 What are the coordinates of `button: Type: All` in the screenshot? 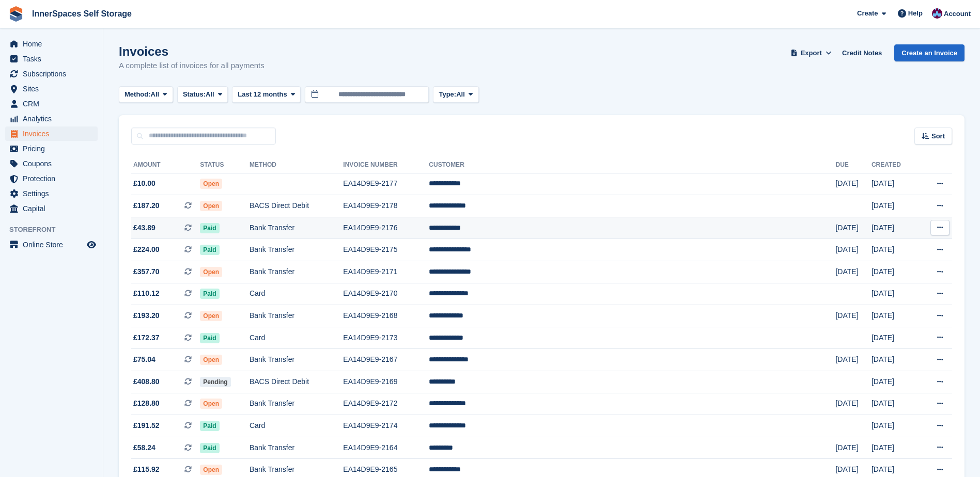 It's located at (456, 95).